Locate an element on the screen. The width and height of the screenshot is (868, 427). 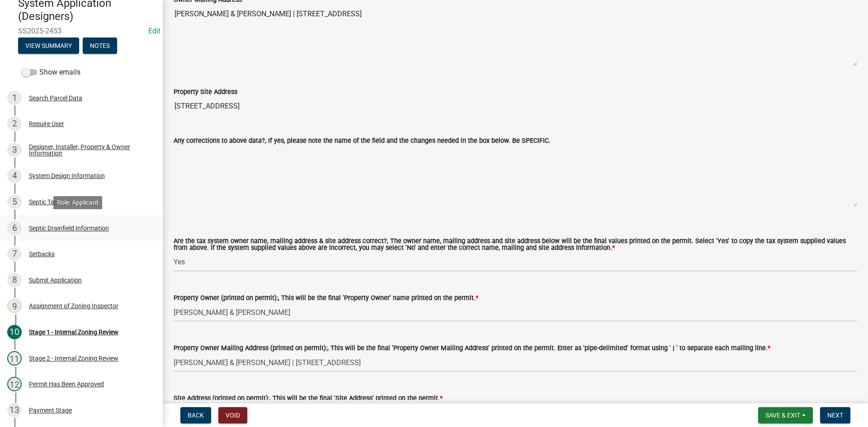
div: Search Parcel Data is located at coordinates (56, 98).